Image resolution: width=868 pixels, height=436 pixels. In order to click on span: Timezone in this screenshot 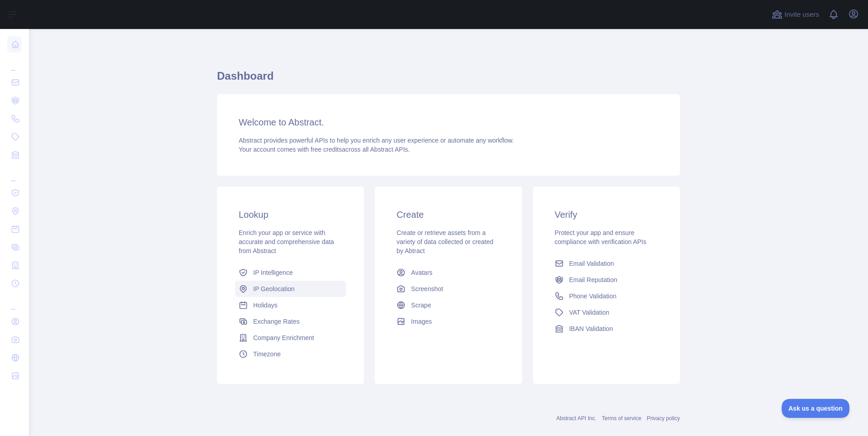, I will do `click(267, 354)`.